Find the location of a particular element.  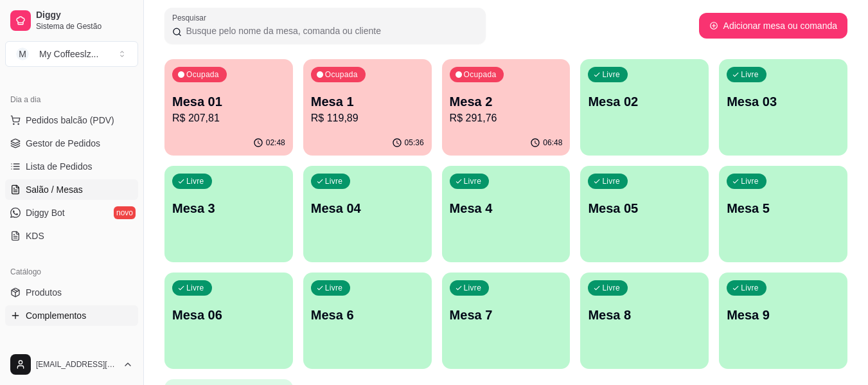

p: Mesa 6 is located at coordinates (367, 315).